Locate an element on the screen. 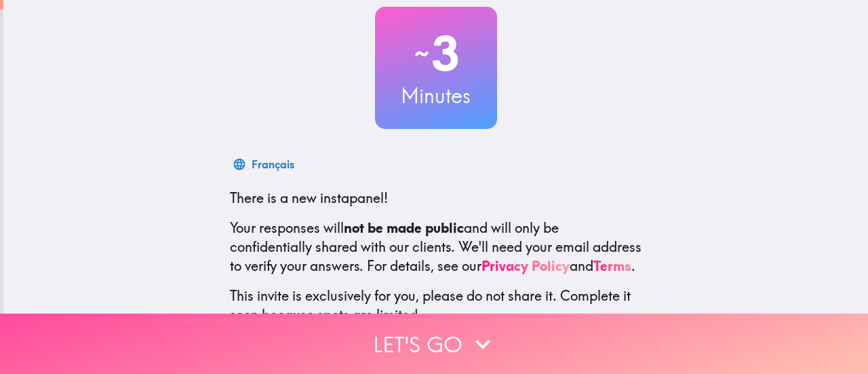 This screenshot has width=868, height=374. button: Français is located at coordinates (265, 164).